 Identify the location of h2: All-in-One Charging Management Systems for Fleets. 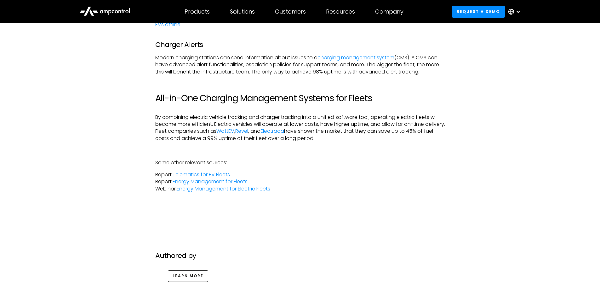
(300, 98).